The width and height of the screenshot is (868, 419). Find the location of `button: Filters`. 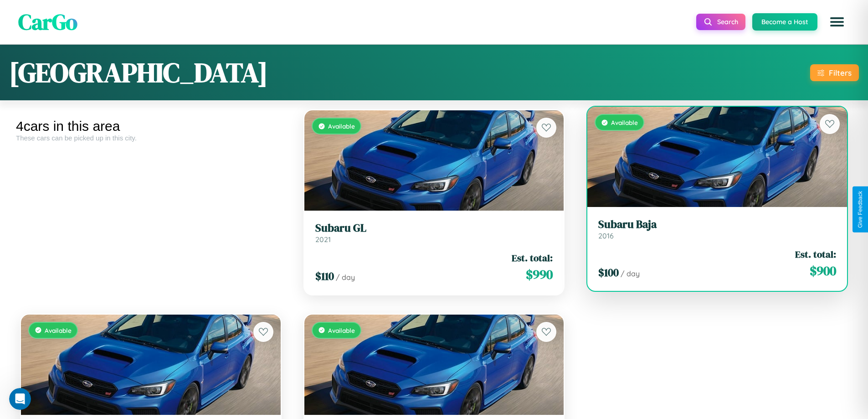

button: Filters is located at coordinates (834, 72).